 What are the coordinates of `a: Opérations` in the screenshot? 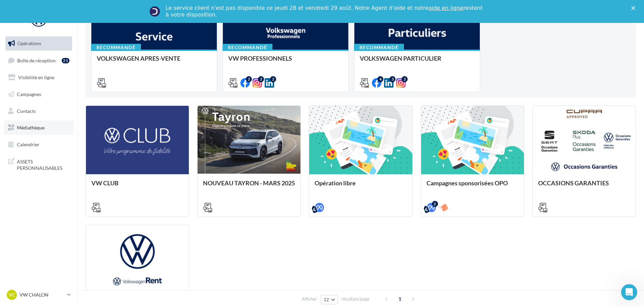 It's located at (39, 43).